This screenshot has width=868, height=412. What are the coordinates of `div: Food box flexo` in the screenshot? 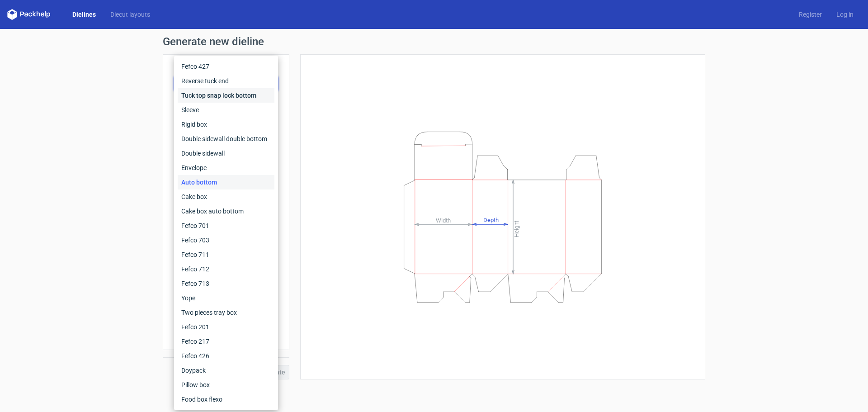 It's located at (226, 399).